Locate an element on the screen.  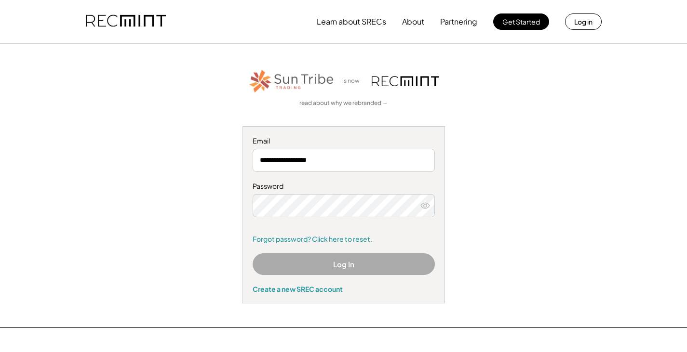
button: Log In is located at coordinates (344, 264).